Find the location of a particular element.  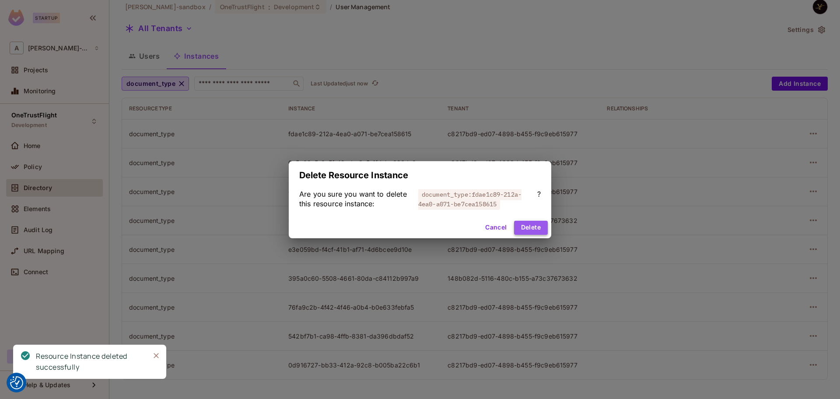

div: Are you sure you want to delete this resource instance: ? is located at coordinates (420, 199).